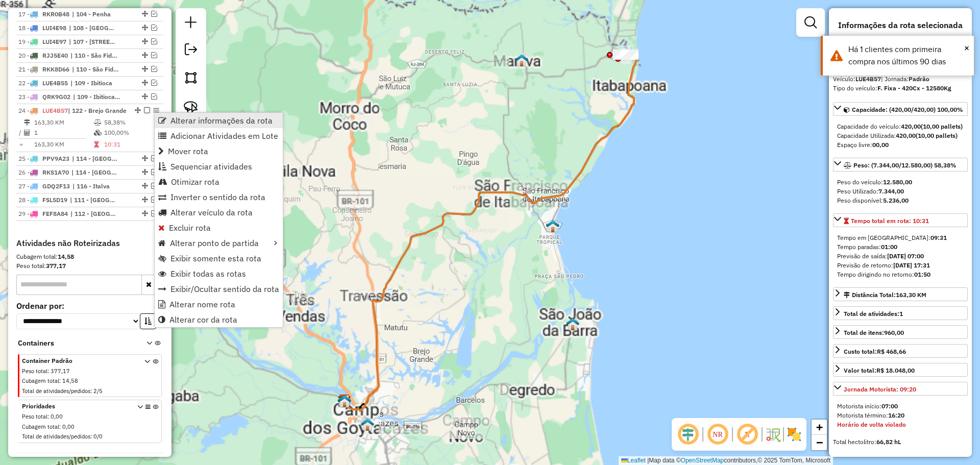 The image size is (980, 465). I want to click on td: 58,38%, so click(128, 122).